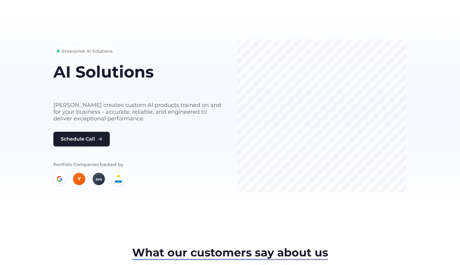 This screenshot has height=265, width=460. Describe the element at coordinates (87, 51) in the screenshot. I see `span: Enterprise AI Solutions` at that location.